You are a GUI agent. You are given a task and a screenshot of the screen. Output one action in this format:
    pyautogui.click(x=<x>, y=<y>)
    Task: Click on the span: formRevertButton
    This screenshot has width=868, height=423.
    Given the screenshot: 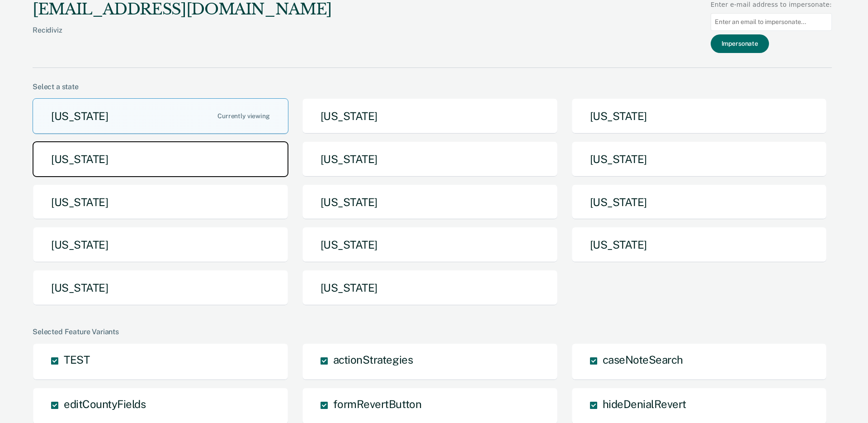 What is the action you would take?
    pyautogui.click(x=377, y=404)
    